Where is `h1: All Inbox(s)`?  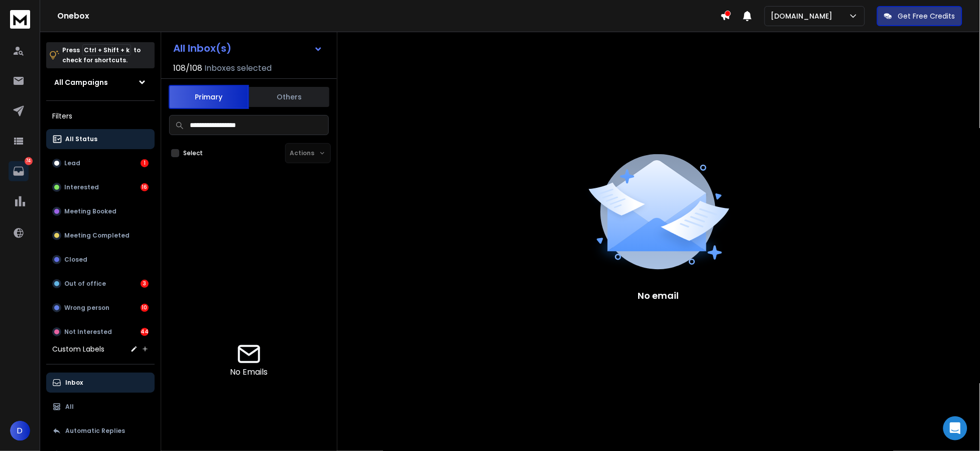
h1: All Inbox(s) is located at coordinates (202, 48).